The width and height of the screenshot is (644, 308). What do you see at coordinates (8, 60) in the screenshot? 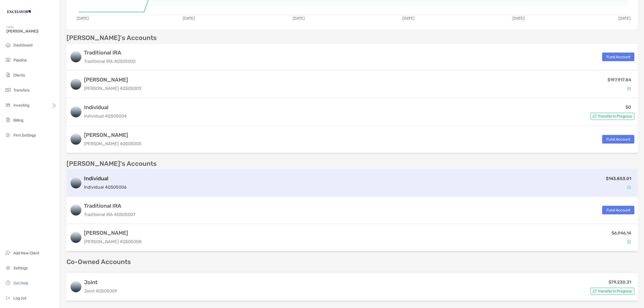
I see `img: pipeline icon` at bounding box center [8, 60].